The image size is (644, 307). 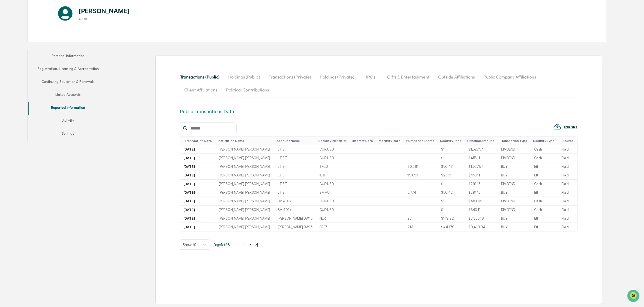 What do you see at coordinates (53, 44) in the screenshot?
I see `div: Start new chat` at bounding box center [53, 44].